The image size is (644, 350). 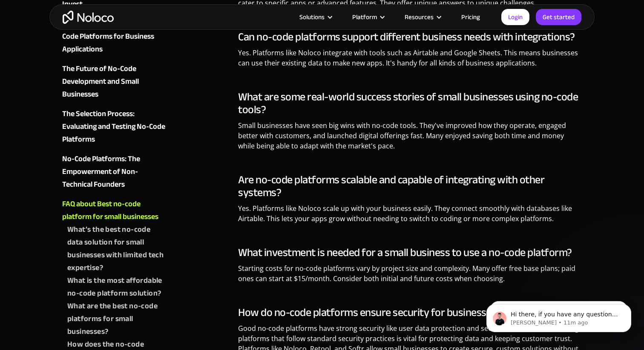 What do you see at coordinates (116, 319) in the screenshot?
I see `a: What are the best no-code platforms for small businesses?` at bounding box center [116, 319].